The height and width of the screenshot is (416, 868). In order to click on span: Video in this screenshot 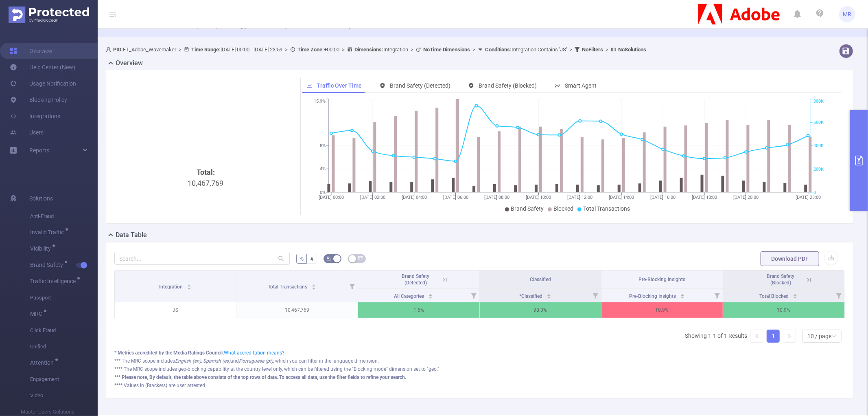, I will do `click(64, 395)`.